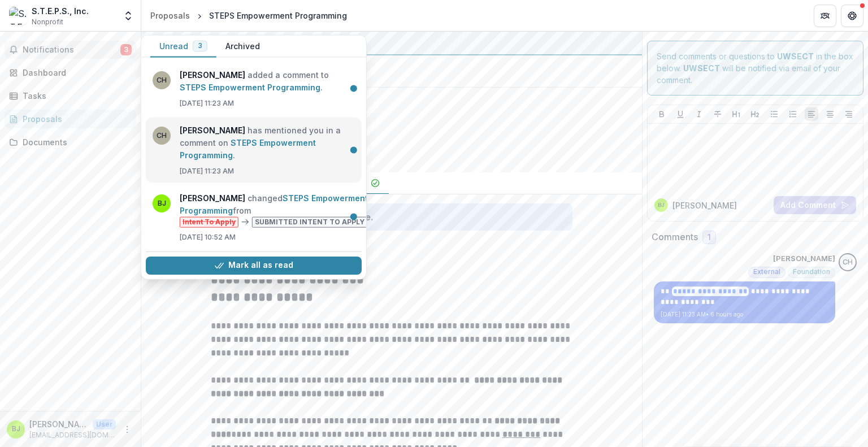 This screenshot has width=868, height=447. What do you see at coordinates (662, 114) in the screenshot?
I see `button: Bold` at bounding box center [662, 114].